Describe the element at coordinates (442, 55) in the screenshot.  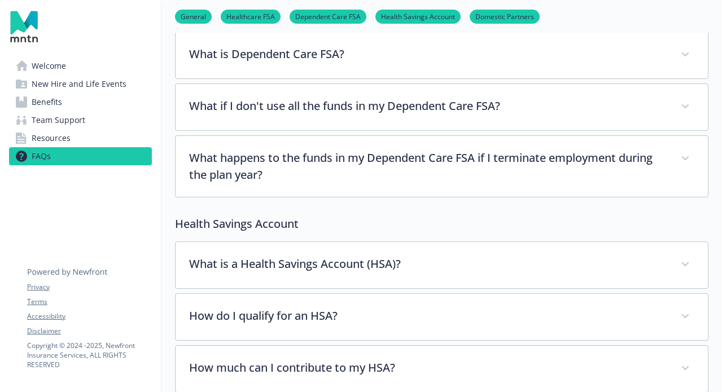
I see `div: What is Dependent Care FSA?` at that location.